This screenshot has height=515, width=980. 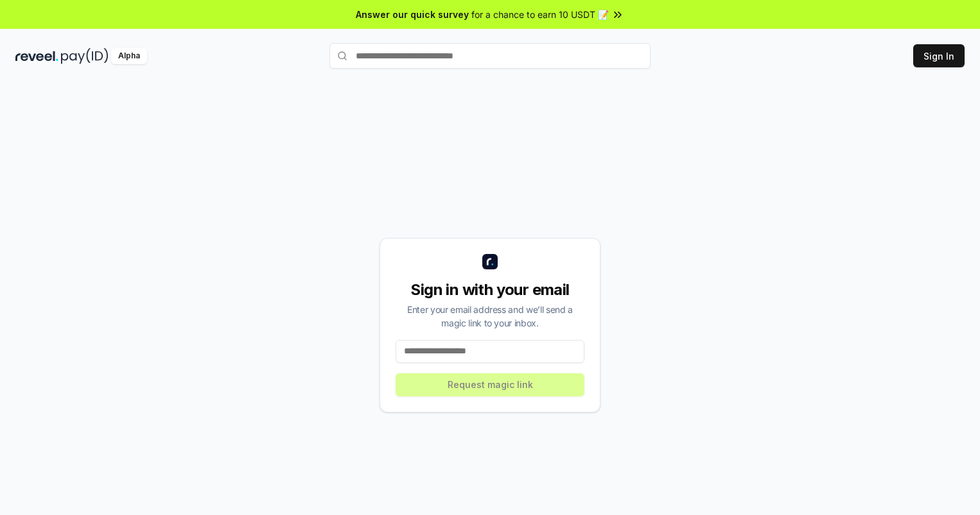 I want to click on div: Sign in with your email, so click(x=490, y=290).